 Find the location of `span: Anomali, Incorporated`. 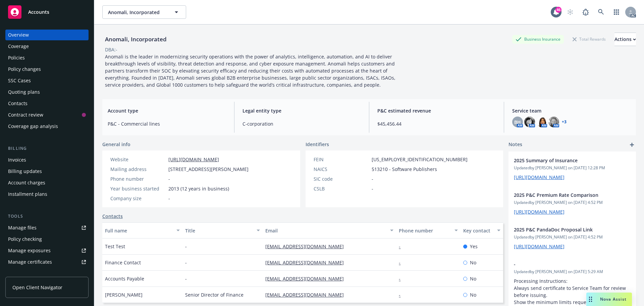

span: Anomali, Incorporated is located at coordinates (137, 12).